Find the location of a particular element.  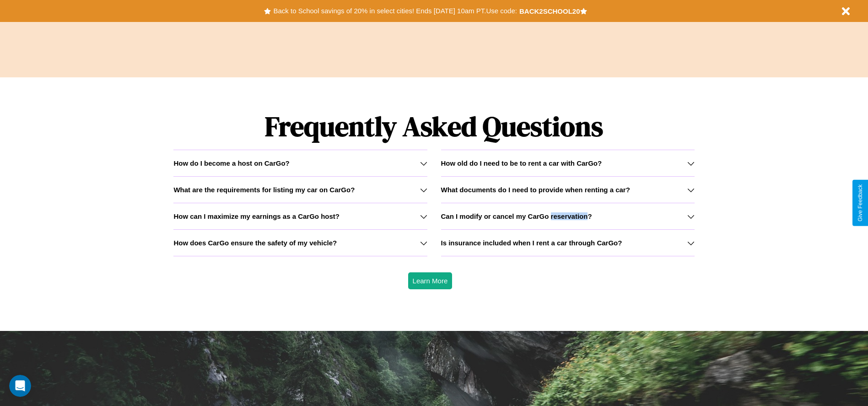

b: BACK2SCHOOL20 is located at coordinates (549, 11).